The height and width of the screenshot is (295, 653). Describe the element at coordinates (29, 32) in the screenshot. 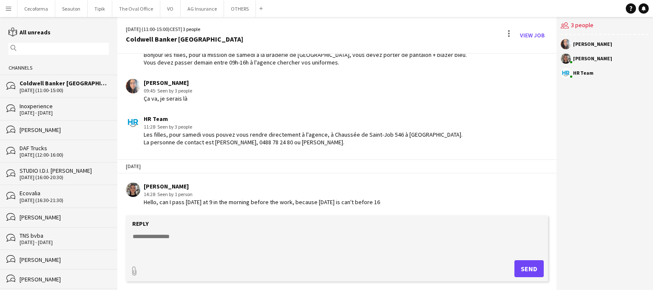

I see `a: All unreads` at that location.